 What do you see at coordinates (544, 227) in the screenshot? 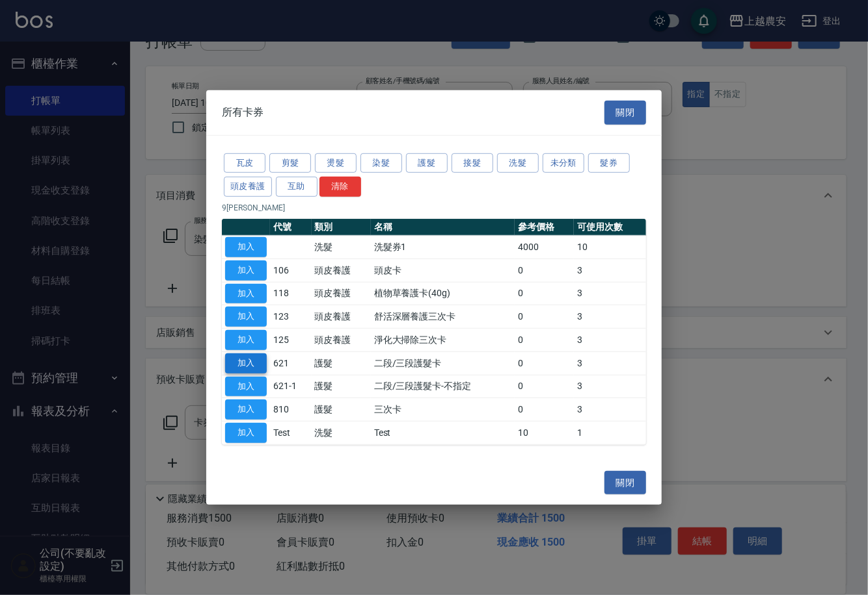
I see `th: 參考價格` at bounding box center [544, 227].